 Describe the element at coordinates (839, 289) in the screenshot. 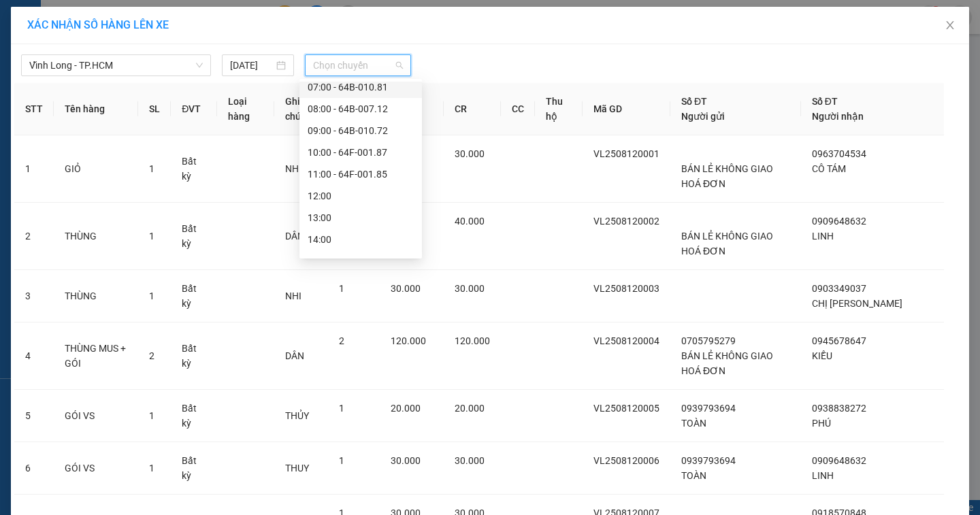

I see `span: 0903349037` at that location.